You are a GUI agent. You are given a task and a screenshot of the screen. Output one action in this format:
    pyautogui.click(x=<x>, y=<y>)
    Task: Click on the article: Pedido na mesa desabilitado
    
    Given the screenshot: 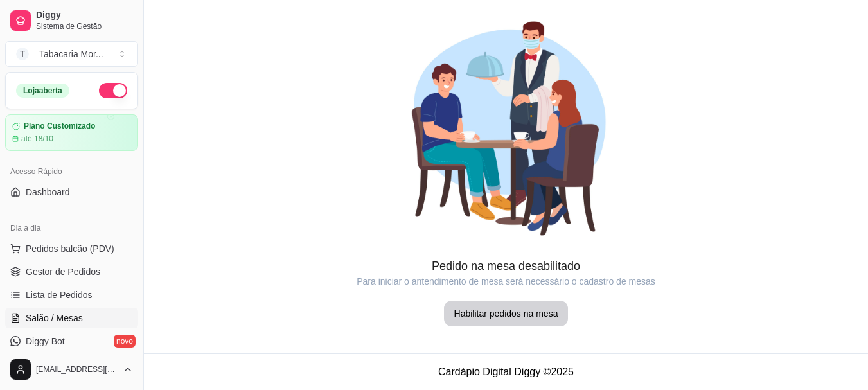 What is the action you would take?
    pyautogui.click(x=505, y=266)
    